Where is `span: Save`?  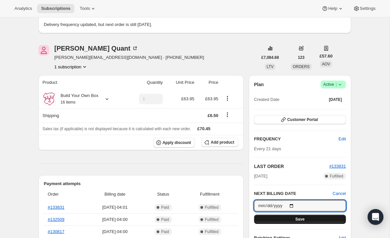 span: Save is located at coordinates (300, 219).